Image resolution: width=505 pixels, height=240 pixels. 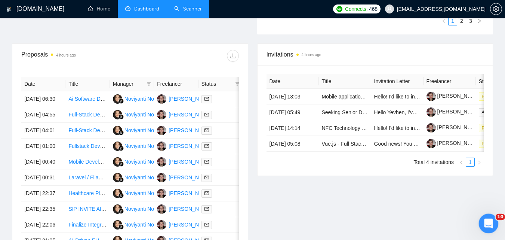 I want to click on td: Finalize Integration for WhatsApp AI SaaS (Botmind – Firebase + Botpress + GCP), so click(x=87, y=225).